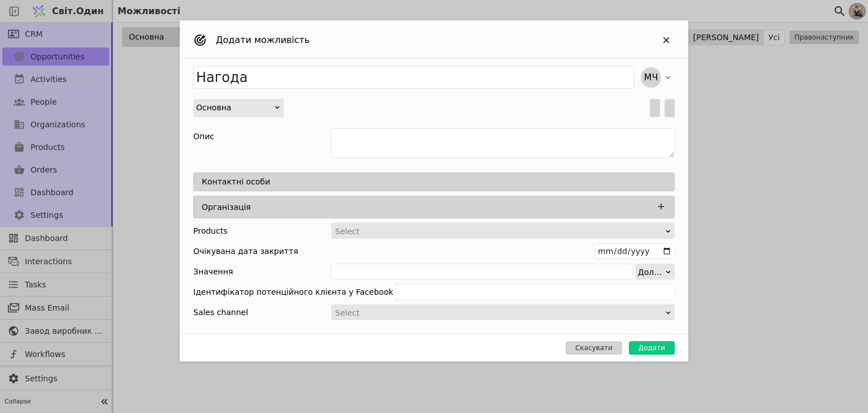 The image size is (868, 413). I want to click on font: Ідентифікатор потенційного клієнта у Facebook, so click(293, 292).